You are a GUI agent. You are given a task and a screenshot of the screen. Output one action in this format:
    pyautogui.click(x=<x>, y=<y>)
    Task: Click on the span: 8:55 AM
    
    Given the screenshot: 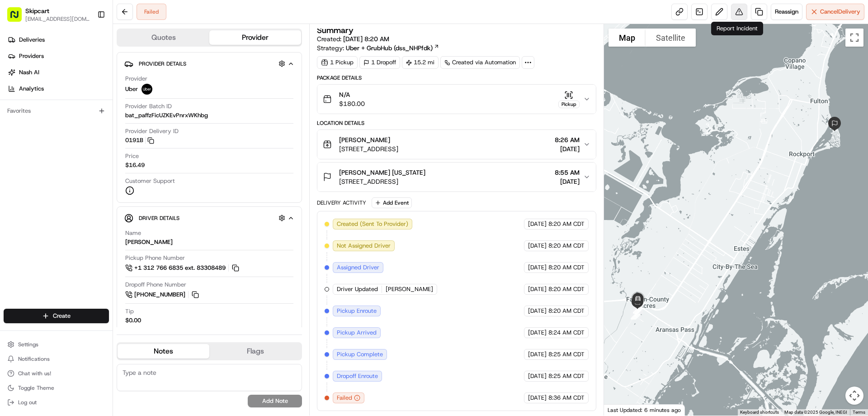 What is the action you would take?
    pyautogui.click(x=567, y=172)
    